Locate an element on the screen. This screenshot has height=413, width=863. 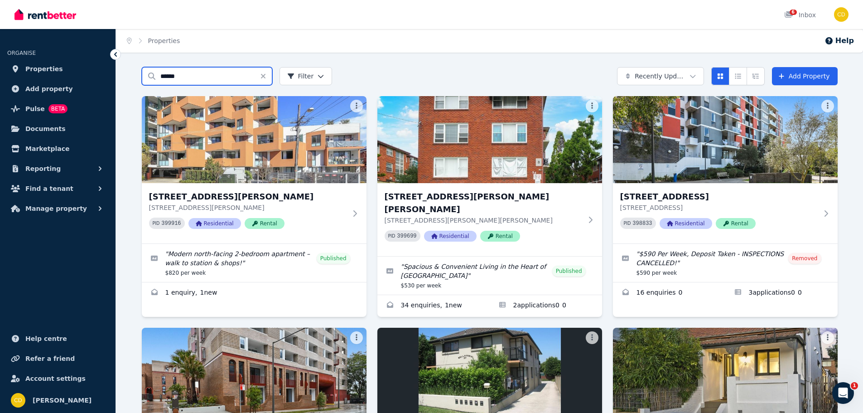
button: Help is located at coordinates (839, 41).